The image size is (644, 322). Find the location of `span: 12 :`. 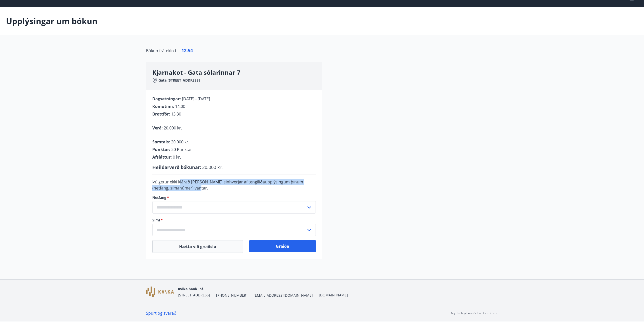

span: 12 : is located at coordinates (185, 50).